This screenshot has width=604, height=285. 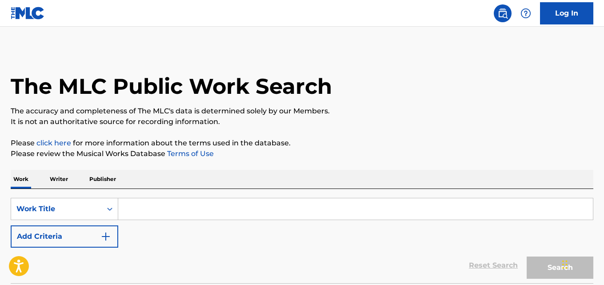 I want to click on p: Publisher, so click(x=103, y=179).